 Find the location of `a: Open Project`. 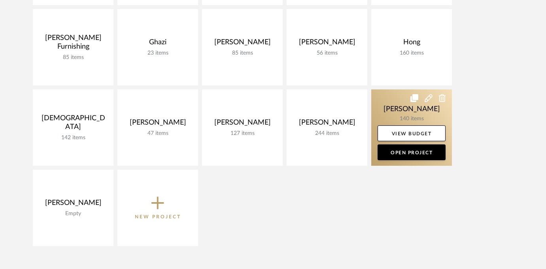

a: Open Project is located at coordinates (411, 152).